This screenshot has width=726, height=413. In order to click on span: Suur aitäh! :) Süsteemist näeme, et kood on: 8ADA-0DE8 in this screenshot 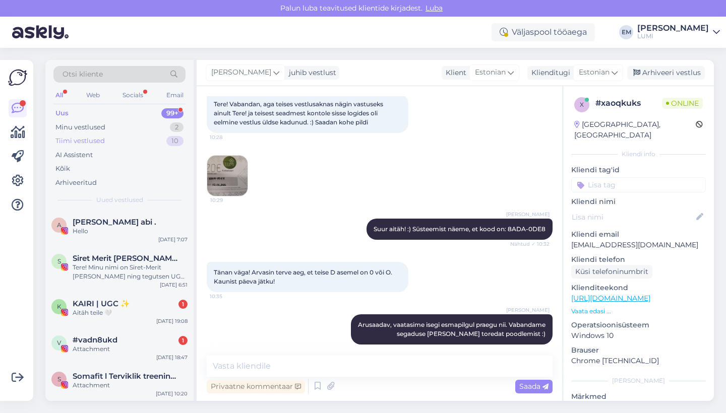, I will do `click(459, 229)`.